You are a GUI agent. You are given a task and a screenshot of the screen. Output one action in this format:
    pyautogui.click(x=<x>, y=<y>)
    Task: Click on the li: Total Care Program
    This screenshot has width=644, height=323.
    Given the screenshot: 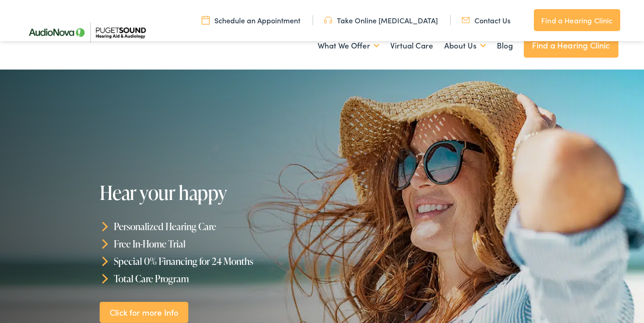 What is the action you would take?
    pyautogui.click(x=212, y=278)
    